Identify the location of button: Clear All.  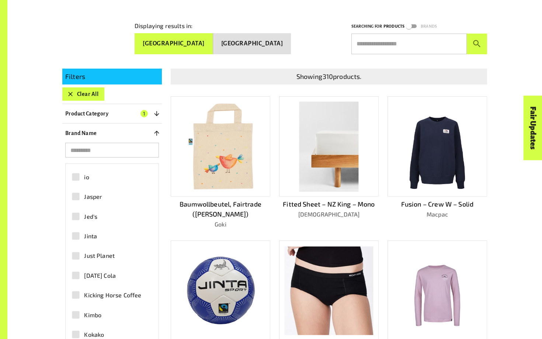
(83, 94).